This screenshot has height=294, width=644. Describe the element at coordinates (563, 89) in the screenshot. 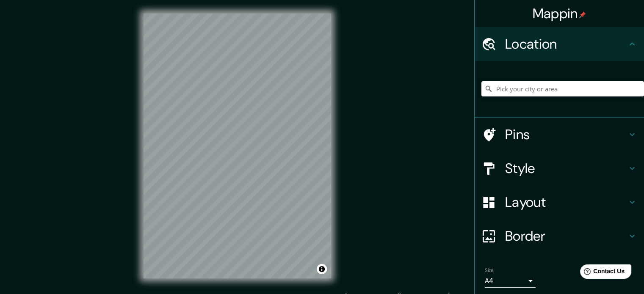

I see `input: Pick your city or area` at that location.